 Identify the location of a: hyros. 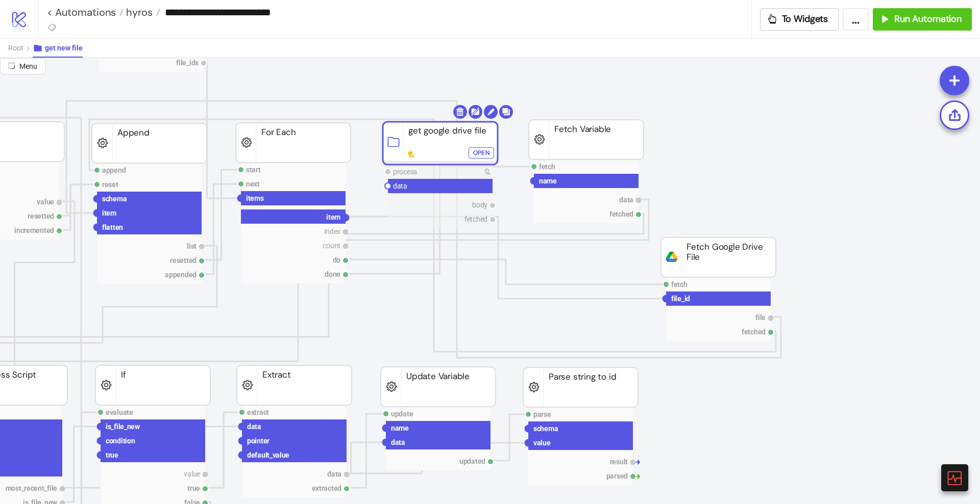
(142, 13).